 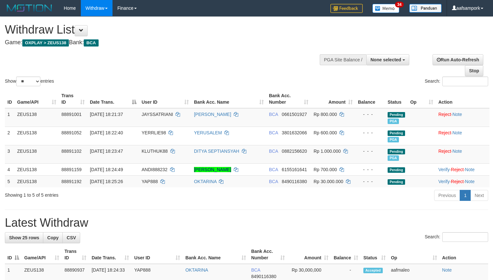 I want to click on span: Copy 0882156620 to clipboard, so click(x=294, y=151).